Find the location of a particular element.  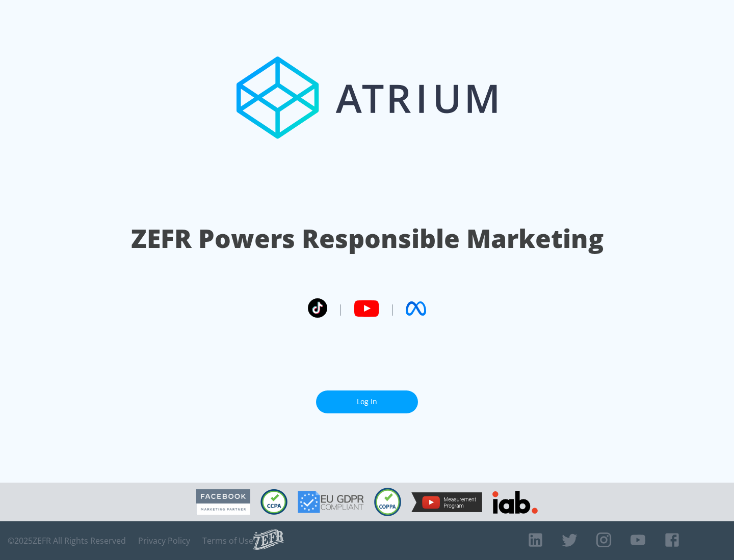

img: COPPA Compliant is located at coordinates (388, 502).